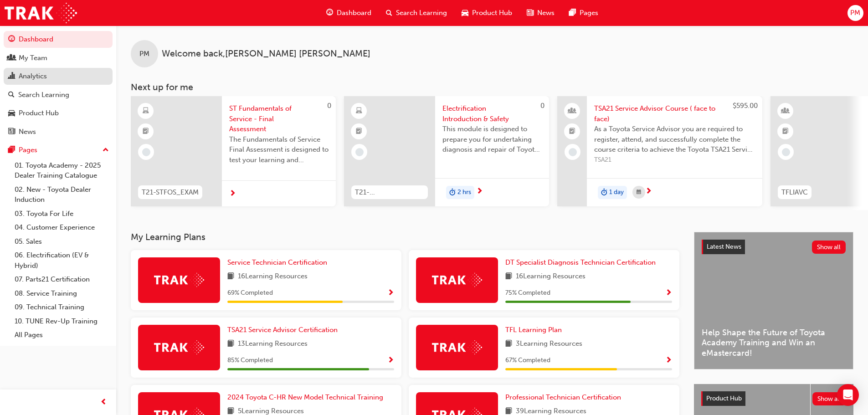 Image resolution: width=868 pixels, height=415 pixels. Describe the element at coordinates (572, 111) in the screenshot. I see `span: people-icon` at that location.